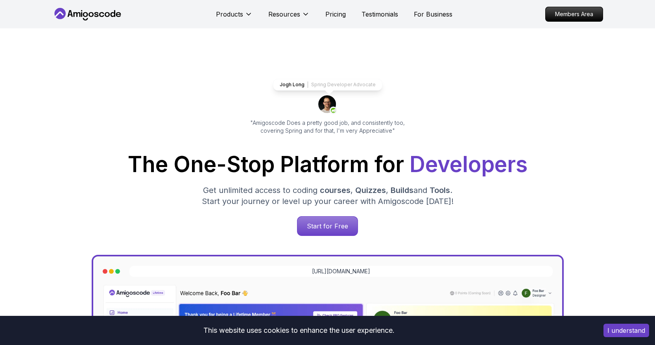  What do you see at coordinates (335, 190) in the screenshot?
I see `span: courses` at bounding box center [335, 190].